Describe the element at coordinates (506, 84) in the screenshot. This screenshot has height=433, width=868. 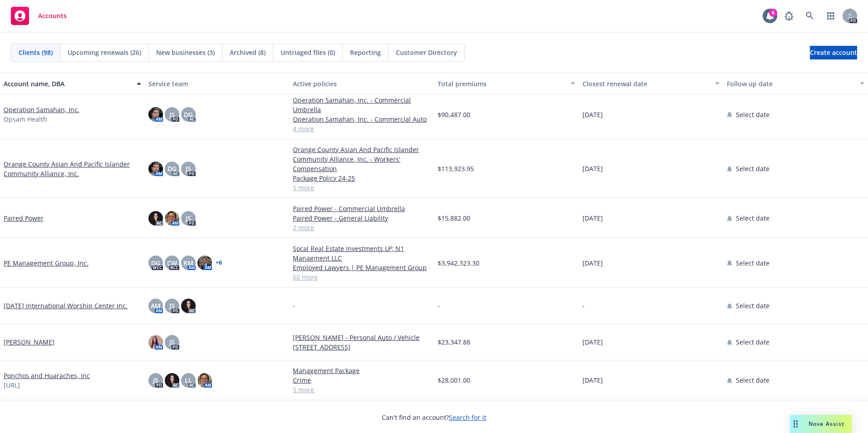
I see `button: Total premiums` at that location.